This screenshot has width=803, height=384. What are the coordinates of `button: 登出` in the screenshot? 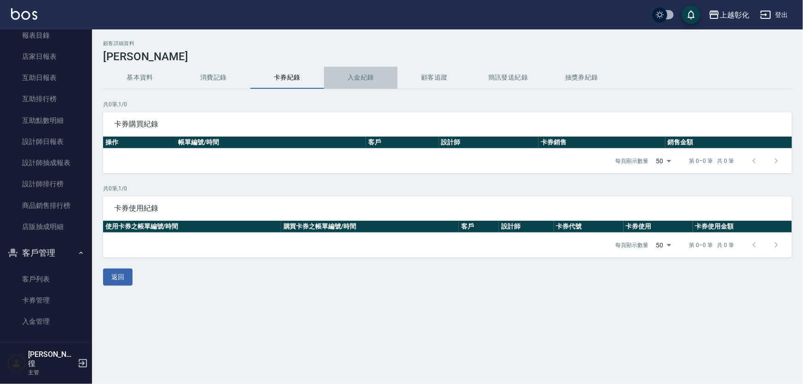 It's located at (774, 15).